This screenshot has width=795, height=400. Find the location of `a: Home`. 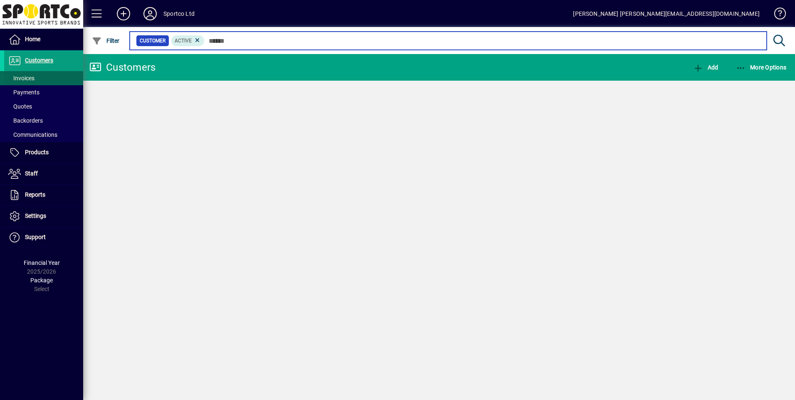

a: Home is located at coordinates (44, 39).